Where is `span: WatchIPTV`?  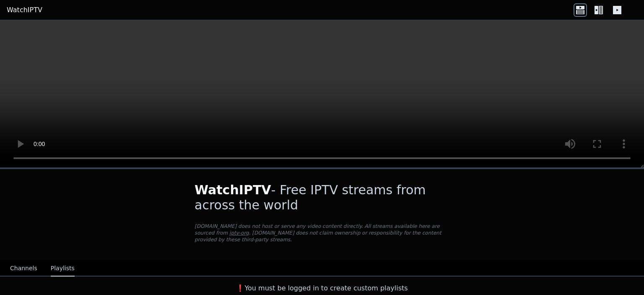 span: WatchIPTV is located at coordinates (232, 190).